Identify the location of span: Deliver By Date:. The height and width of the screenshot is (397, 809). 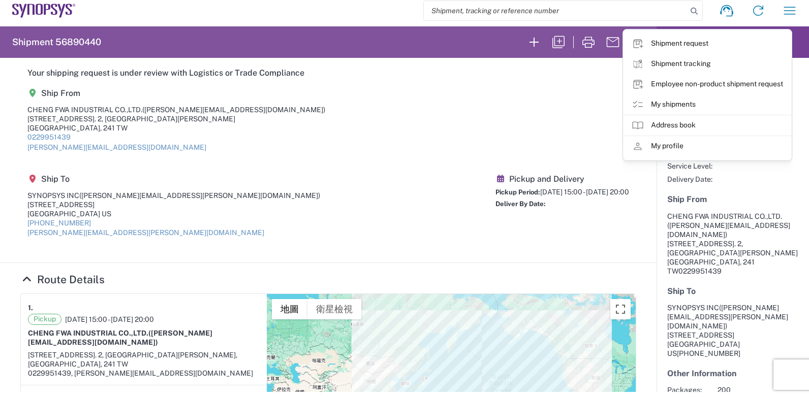
(520, 204).